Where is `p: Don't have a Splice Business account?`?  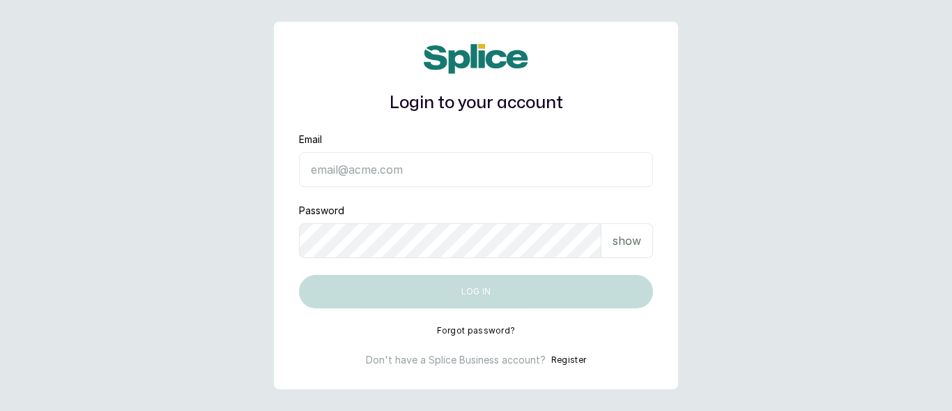
p: Don't have a Splice Business account? is located at coordinates (456, 360).